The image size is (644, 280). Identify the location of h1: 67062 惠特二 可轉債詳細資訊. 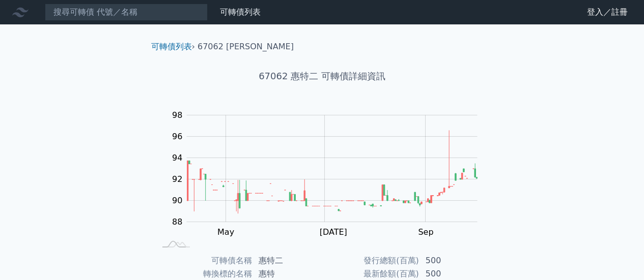
(322, 76).